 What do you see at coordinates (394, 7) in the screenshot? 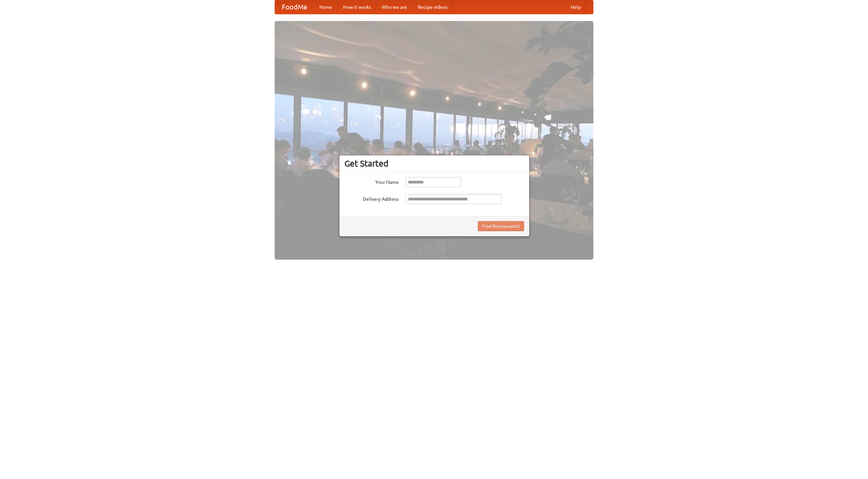
I see `a: Who we are` at bounding box center [394, 7].